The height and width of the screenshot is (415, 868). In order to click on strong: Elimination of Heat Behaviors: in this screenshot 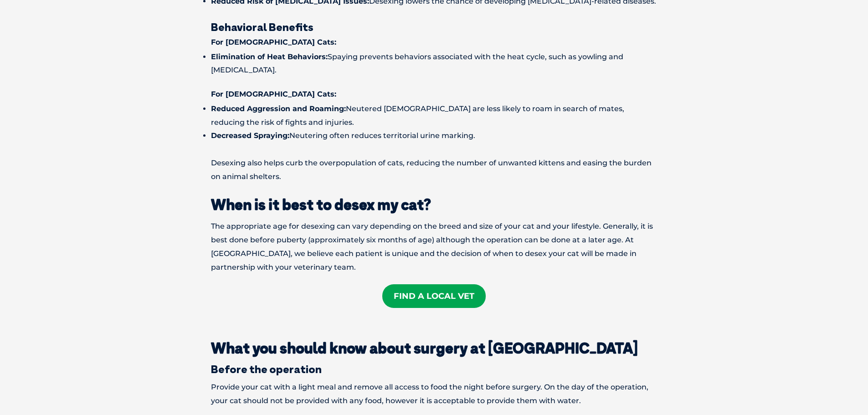, I will do `click(269, 56)`.